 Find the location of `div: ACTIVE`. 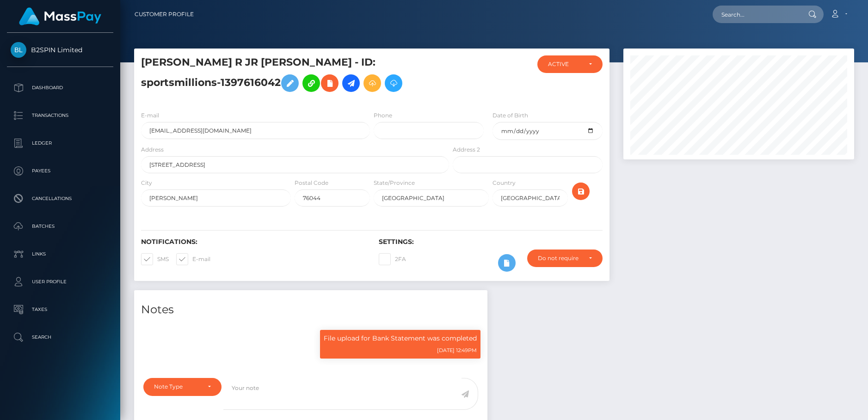

div: ACTIVE is located at coordinates (564, 64).